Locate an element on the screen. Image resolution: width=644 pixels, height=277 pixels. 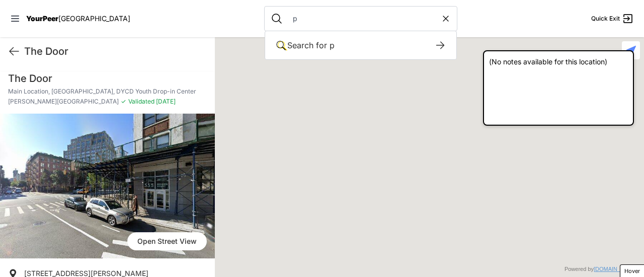
div: Powered by is located at coordinates (601, 269).